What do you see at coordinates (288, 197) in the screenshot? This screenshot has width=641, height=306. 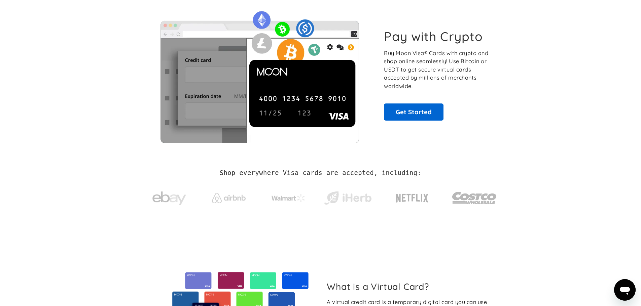 I see `a: Walmart` at bounding box center [288, 197].